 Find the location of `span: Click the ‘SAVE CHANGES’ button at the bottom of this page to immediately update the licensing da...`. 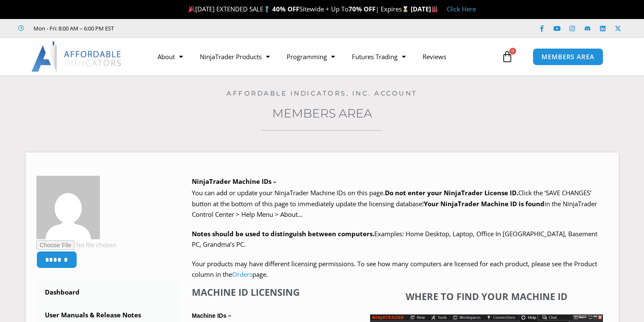

span: Click the ‘SAVE CHANGES’ button at the bottom of this page to immediately update the licensing da... is located at coordinates (394, 203).